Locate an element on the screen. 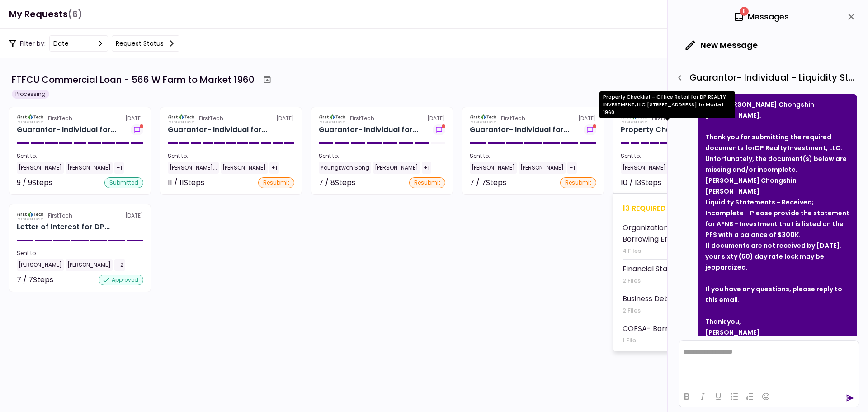 The width and height of the screenshot is (868, 412). div: Youngkwon Song is located at coordinates (345, 168).